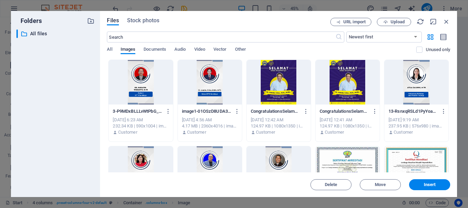 The image size is (468, 208). Describe the element at coordinates (221, 37) in the screenshot. I see `input: Search` at that location.